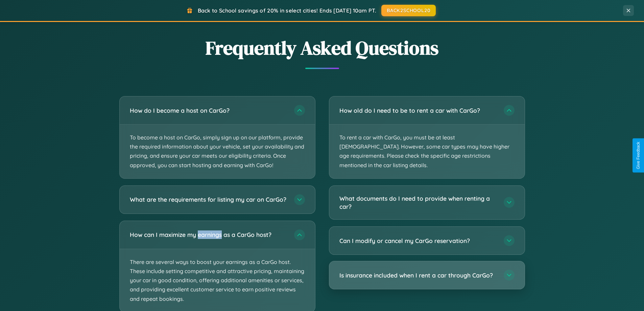  Describe the element at coordinates (322, 48) in the screenshot. I see `h2: Frequently Asked Questions` at that location.